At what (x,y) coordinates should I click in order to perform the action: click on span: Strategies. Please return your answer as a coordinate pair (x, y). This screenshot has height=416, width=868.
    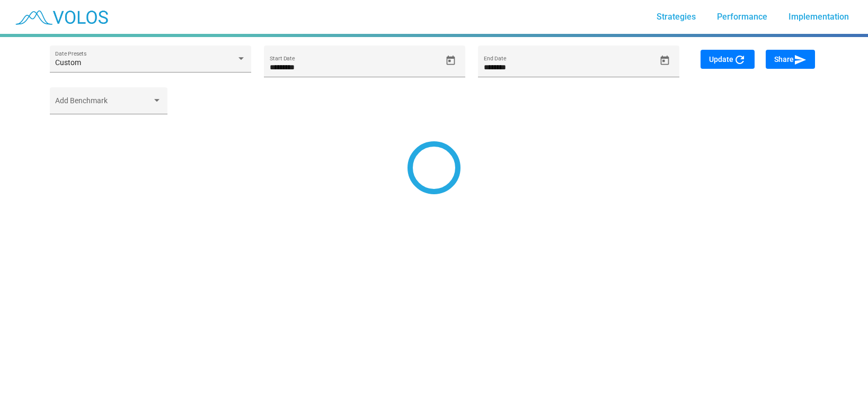
    Looking at the image, I should click on (677, 16).